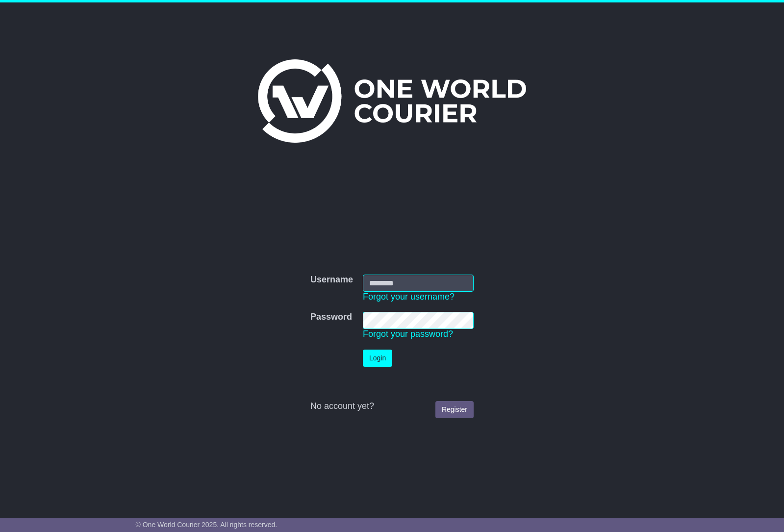 This screenshot has width=784, height=532. What do you see at coordinates (331, 317) in the screenshot?
I see `label: Password` at bounding box center [331, 317].